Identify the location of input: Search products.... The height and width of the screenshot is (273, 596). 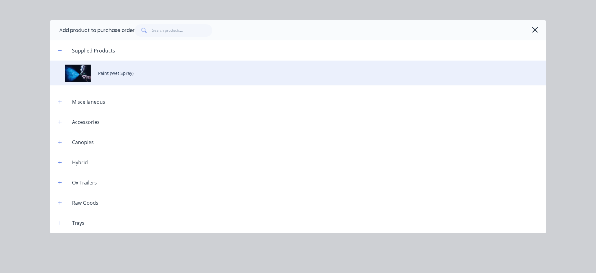
(182, 30).